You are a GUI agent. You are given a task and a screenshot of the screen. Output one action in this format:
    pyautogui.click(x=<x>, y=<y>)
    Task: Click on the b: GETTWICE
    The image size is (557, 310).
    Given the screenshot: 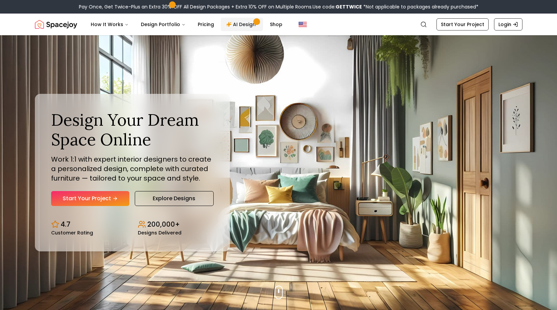 What is the action you would take?
    pyautogui.click(x=349, y=7)
    